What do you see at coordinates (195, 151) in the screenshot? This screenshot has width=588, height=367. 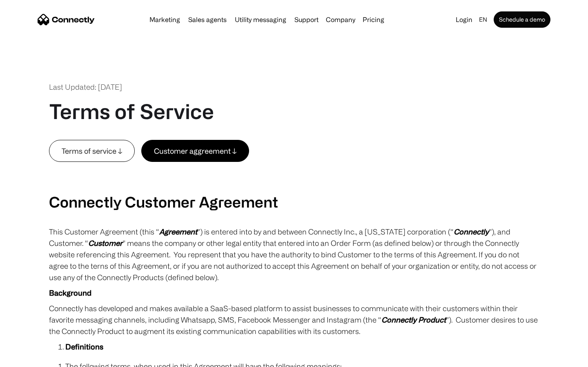 I see `div: Customer aggreement ↓` at bounding box center [195, 151].